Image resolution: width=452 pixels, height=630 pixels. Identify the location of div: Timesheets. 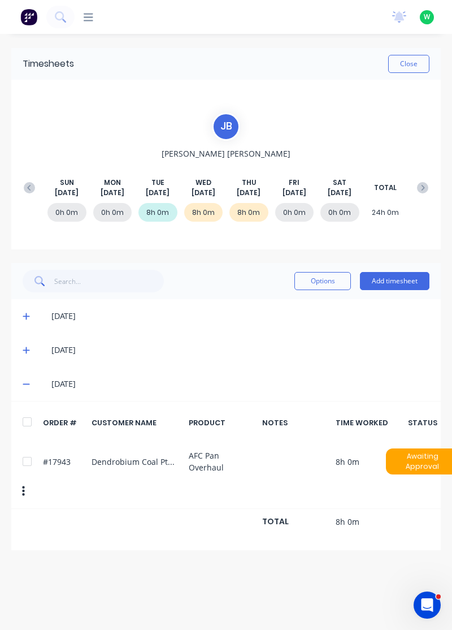
(48, 64).